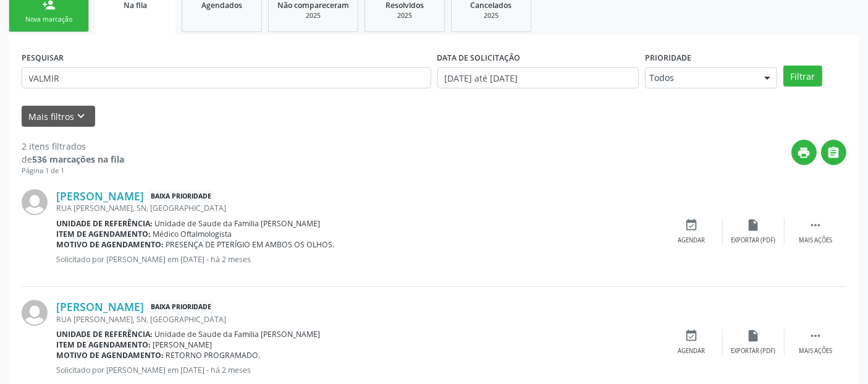 The image size is (868, 384). What do you see at coordinates (479, 57) in the screenshot?
I see `label: DATA DE SOLICITAÇÃO` at bounding box center [479, 57].